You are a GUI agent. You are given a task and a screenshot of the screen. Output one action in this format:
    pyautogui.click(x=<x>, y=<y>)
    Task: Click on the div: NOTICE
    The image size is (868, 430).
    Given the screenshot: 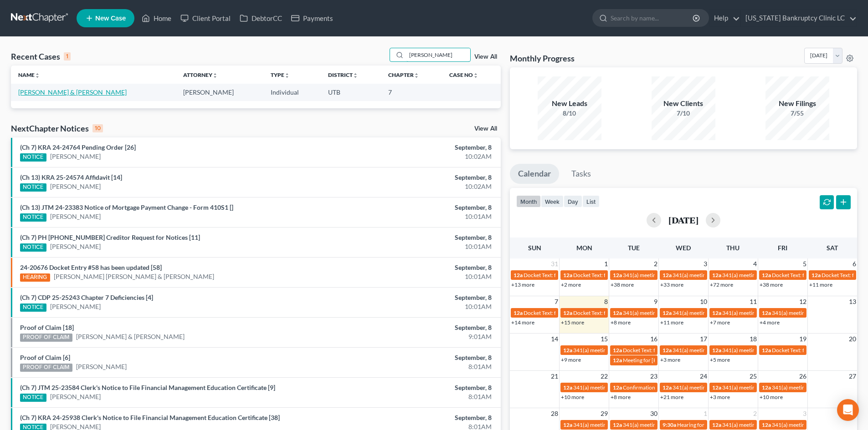 What is the action you would take?
    pyautogui.click(x=33, y=187)
    